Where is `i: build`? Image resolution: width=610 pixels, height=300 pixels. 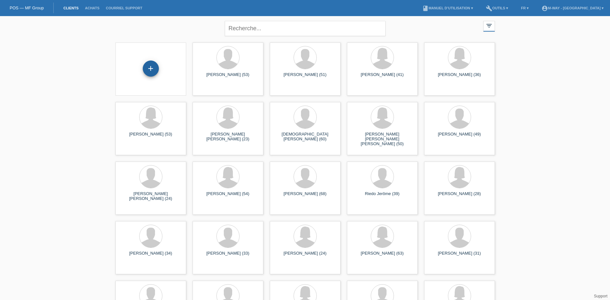 i: build is located at coordinates (489, 8).